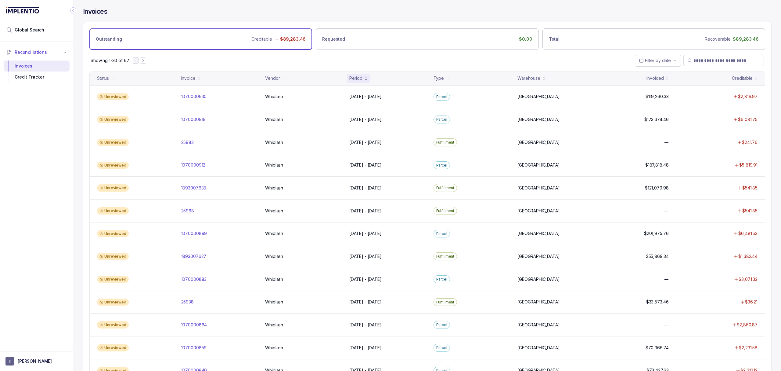 The width and height of the screenshot is (781, 371). What do you see at coordinates (194, 347) in the screenshot?
I see `p: 1070000859` at bounding box center [194, 347].